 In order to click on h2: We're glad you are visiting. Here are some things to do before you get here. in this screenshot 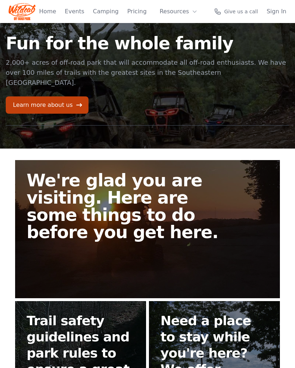, I will do `click(130, 206)`.